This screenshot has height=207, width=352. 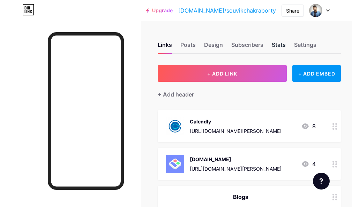 I want to click on a: Upgrade, so click(x=160, y=10).